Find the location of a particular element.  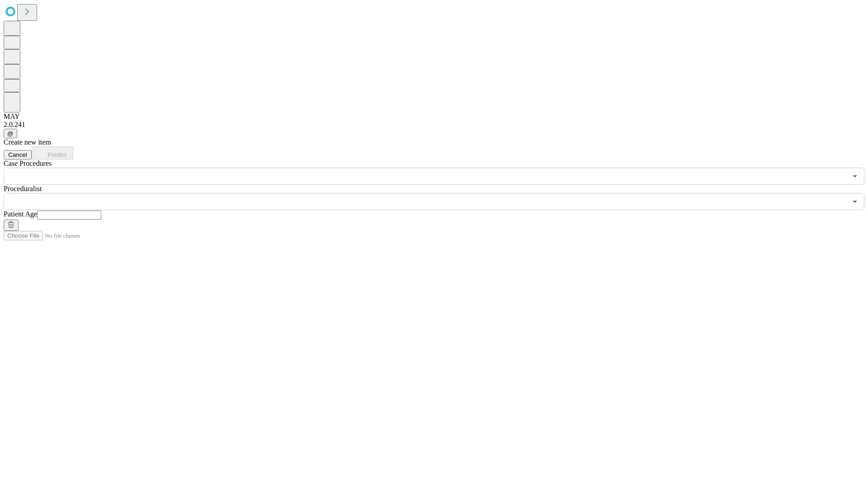

button: Cancel is located at coordinates (18, 154).